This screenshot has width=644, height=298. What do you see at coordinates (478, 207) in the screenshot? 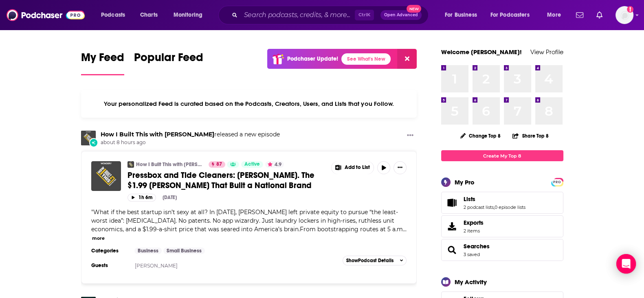
I see `a: 2 podcast lists` at bounding box center [478, 207].